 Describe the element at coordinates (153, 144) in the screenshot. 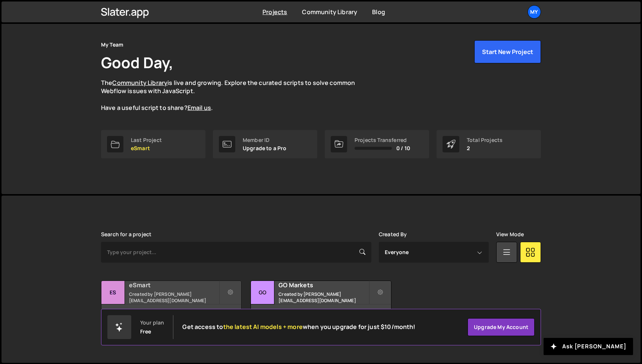

I see `a: Last Project eSmart` at that location.